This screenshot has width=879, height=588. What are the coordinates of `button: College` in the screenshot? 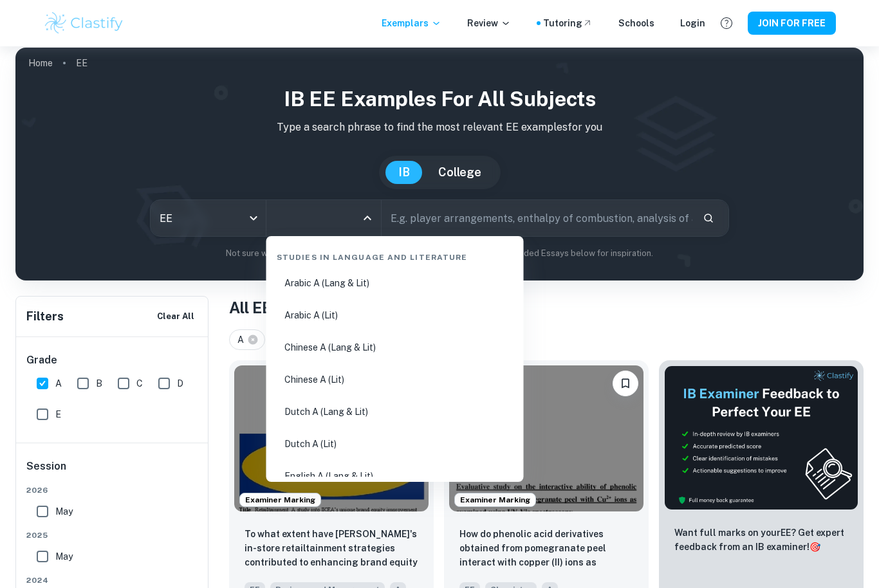 It's located at (460, 172).